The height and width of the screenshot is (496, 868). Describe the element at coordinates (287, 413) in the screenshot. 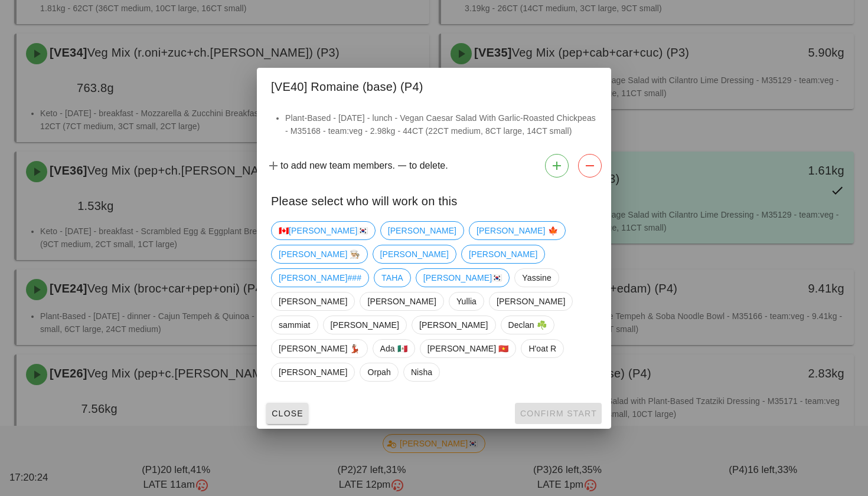

I see `span: Close` at that location.